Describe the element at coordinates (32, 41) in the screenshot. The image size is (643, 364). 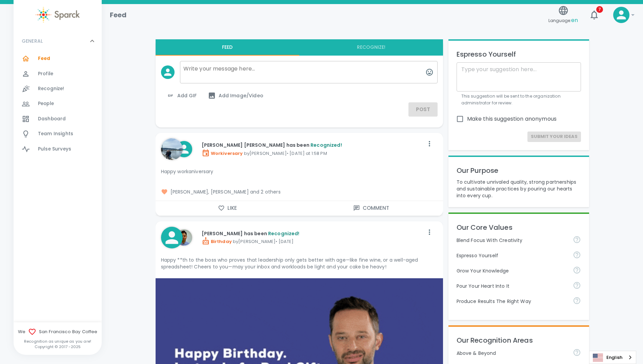
I see `p: GENERAL` at that location.